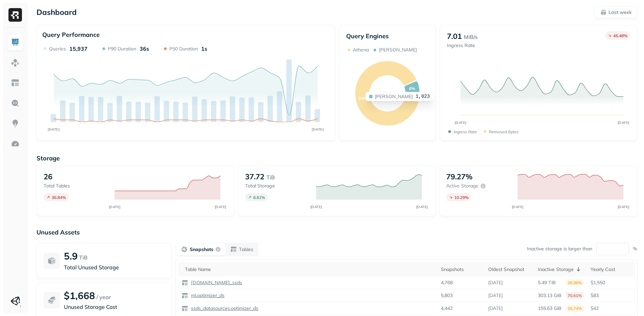 Image resolution: width=644 pixels, height=316 pixels. I want to click on p: 155.63 GiB, so click(549, 308).